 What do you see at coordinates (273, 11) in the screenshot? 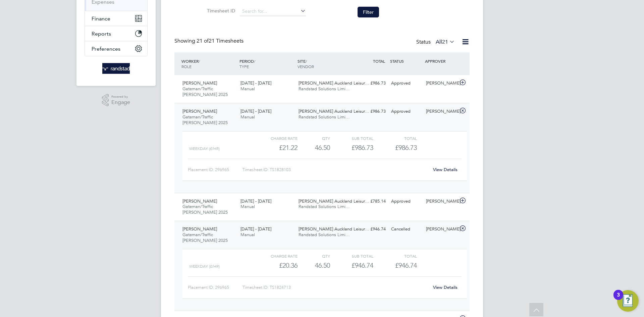
I see `input: Search for...` at bounding box center [273, 11].